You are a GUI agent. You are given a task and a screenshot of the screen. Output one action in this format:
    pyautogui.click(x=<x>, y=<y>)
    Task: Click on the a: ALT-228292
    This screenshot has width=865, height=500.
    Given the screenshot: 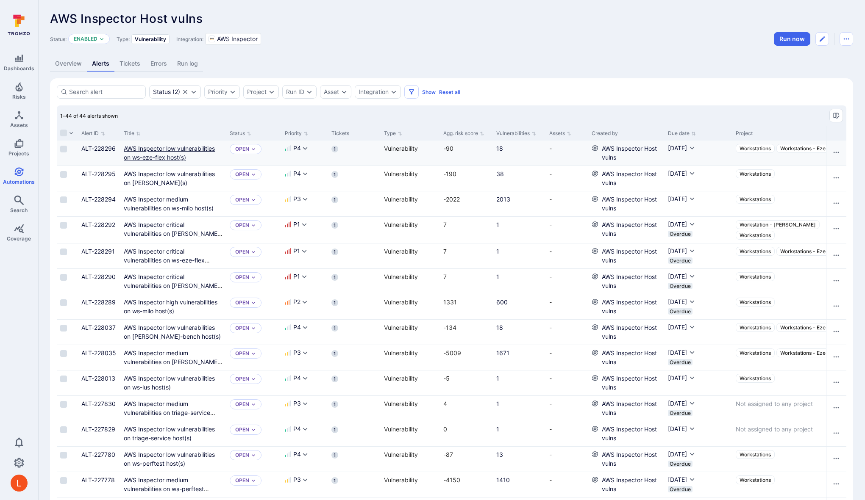 What is the action you would take?
    pyautogui.click(x=98, y=225)
    